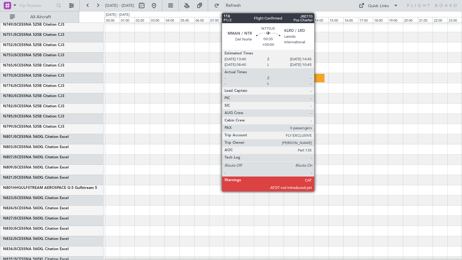  I want to click on span: N824JS, so click(10, 208).